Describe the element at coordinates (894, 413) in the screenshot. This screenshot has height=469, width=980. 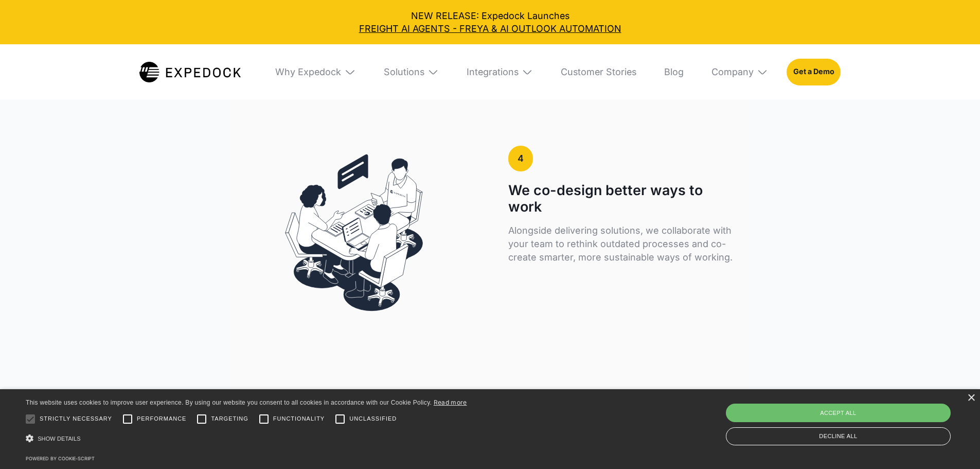
I see `div: Chat Widget` at that location.